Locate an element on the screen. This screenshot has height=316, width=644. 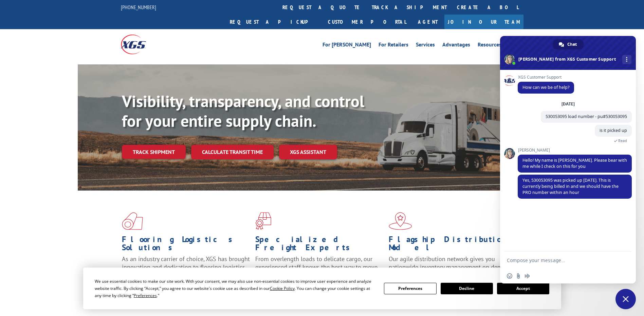
a: Customer Portal is located at coordinates (367, 22).